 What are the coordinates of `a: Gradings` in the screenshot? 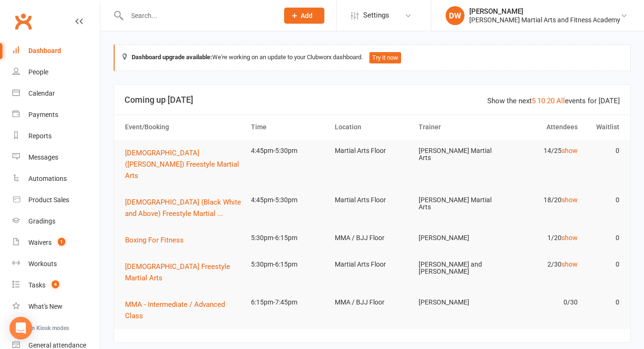 It's located at (56, 221).